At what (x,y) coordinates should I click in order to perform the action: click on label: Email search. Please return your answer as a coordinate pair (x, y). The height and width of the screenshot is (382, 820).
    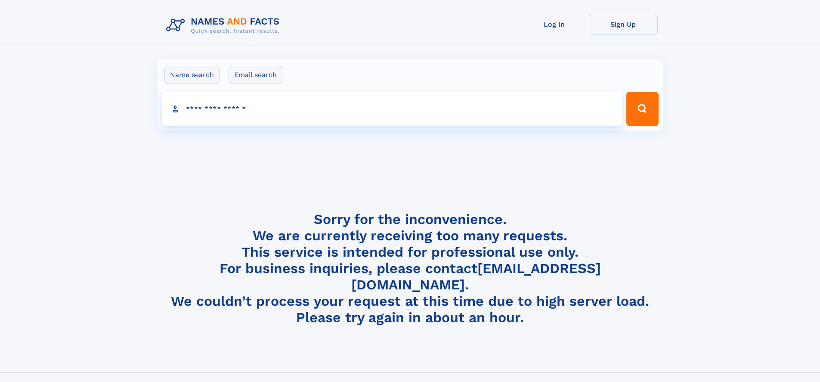
    Looking at the image, I should click on (255, 75).